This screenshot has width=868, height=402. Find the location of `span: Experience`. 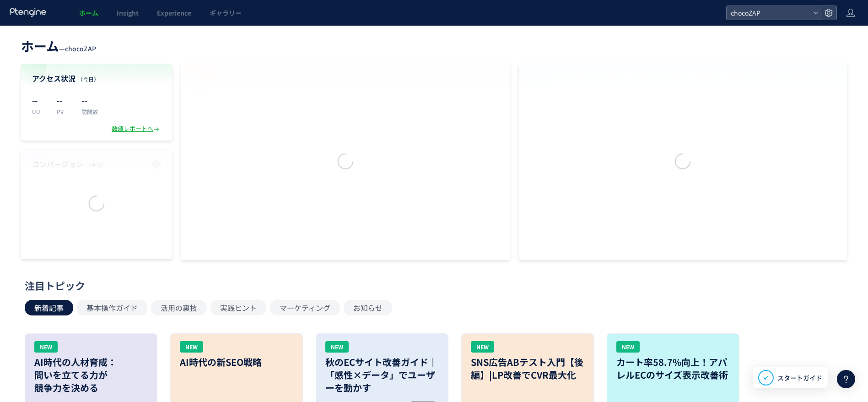

span: Experience is located at coordinates (174, 13).